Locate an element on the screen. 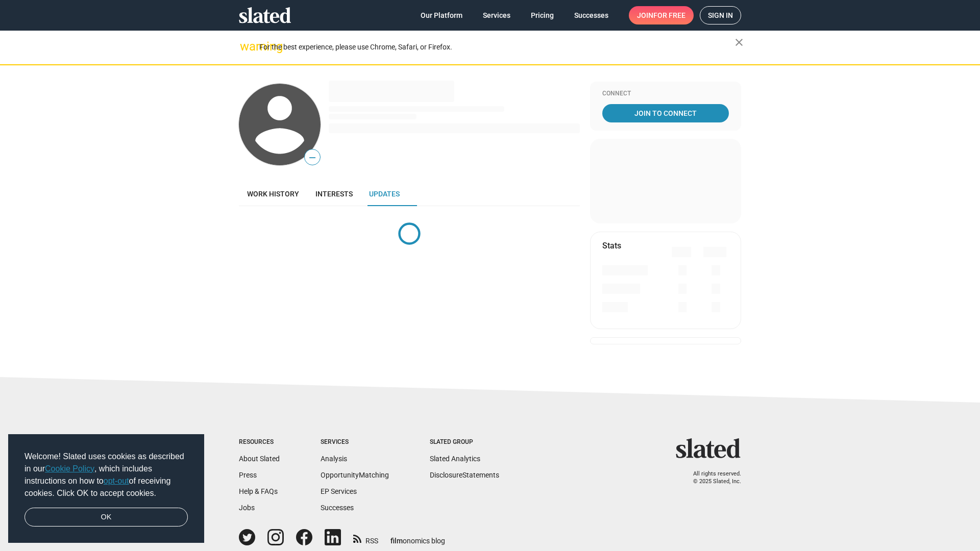 The width and height of the screenshot is (980, 551). span: Services is located at coordinates (496, 16).